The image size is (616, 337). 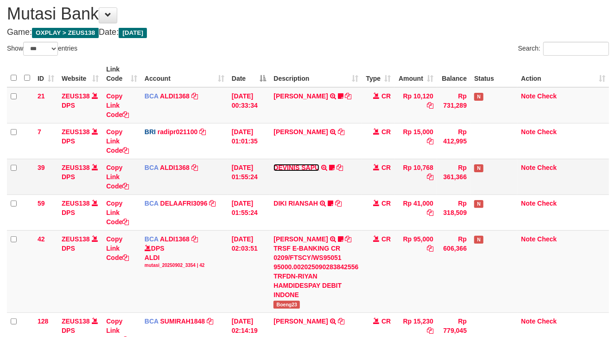 What do you see at coordinates (308, 32) in the screenshot?
I see `h4: Game: Date:` at bounding box center [308, 32].